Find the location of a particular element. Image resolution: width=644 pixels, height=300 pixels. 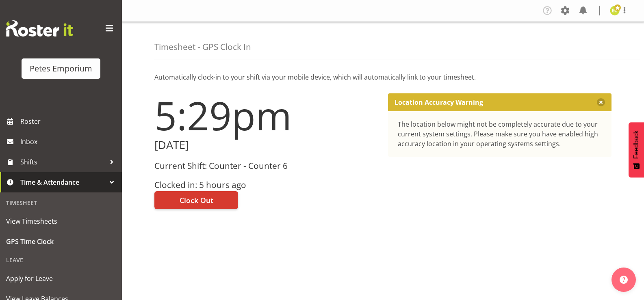

button: Clock Out is located at coordinates (196, 200).